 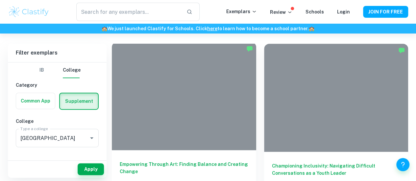 What do you see at coordinates (36, 101) in the screenshot?
I see `button: Common App` at bounding box center [36, 101].